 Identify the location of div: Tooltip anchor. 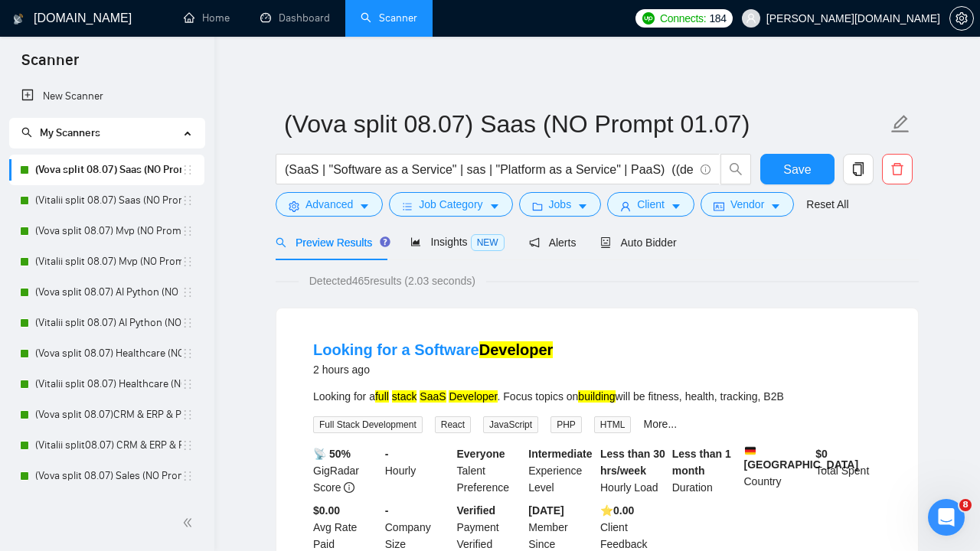
(385, 242).